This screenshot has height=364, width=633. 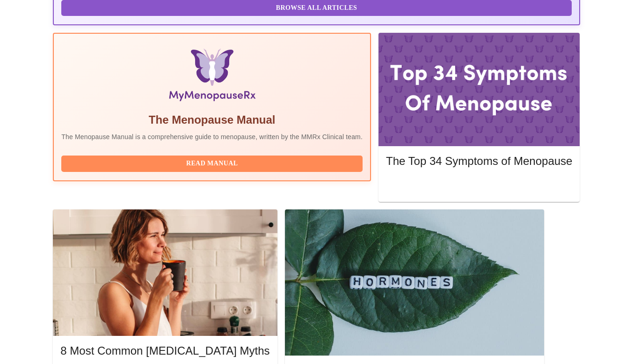 What do you see at coordinates (212, 137) in the screenshot?
I see `p: The Menopause Manual is a comprehensive guide to menopause, written by the MMRx Clinical team.` at bounding box center [212, 137].